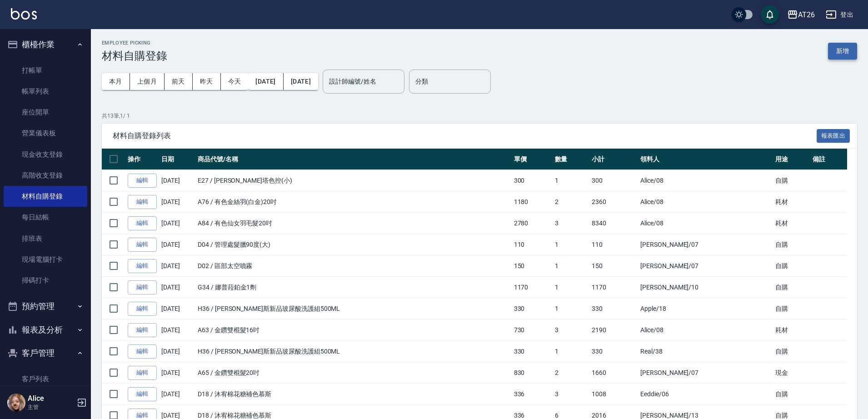 The height and width of the screenshot is (419, 868). I want to click on a: 打帳單, so click(46, 70).